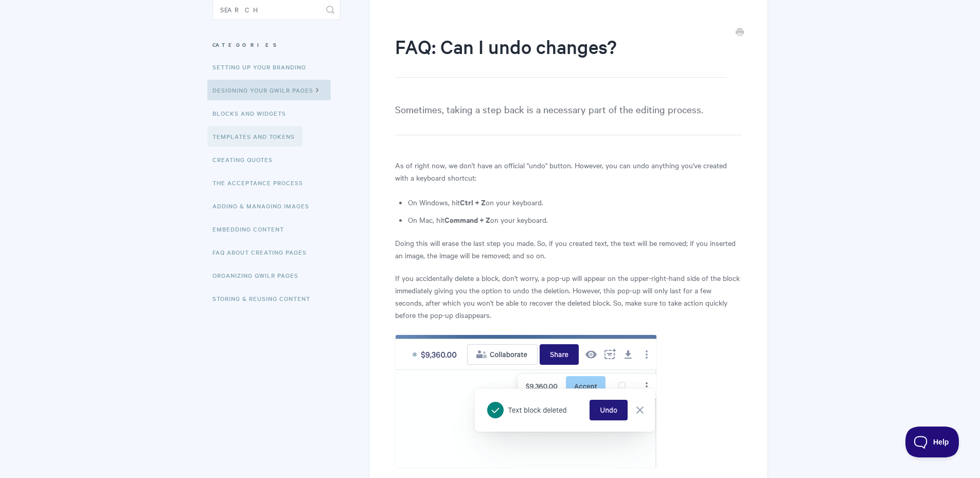 Image resolution: width=980 pixels, height=478 pixels. I want to click on p: Sometimes, taking a step back is a necessary part of the editing process., so click(568, 118).